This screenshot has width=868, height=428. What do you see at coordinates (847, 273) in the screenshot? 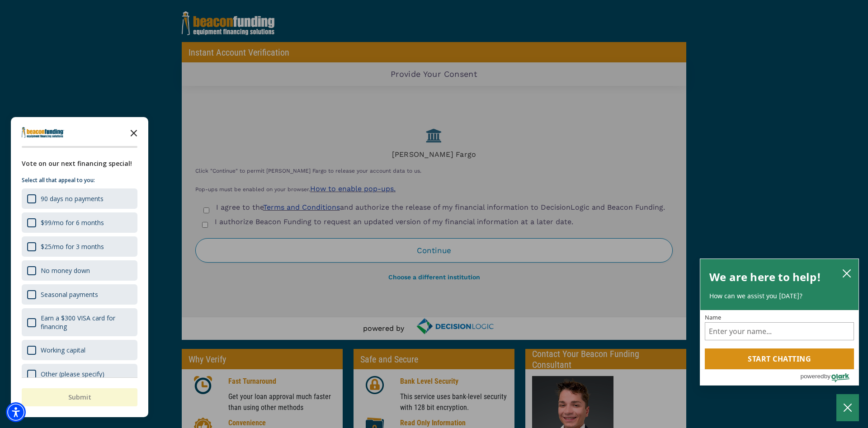
I see `button: close chatbox` at bounding box center [847, 273].